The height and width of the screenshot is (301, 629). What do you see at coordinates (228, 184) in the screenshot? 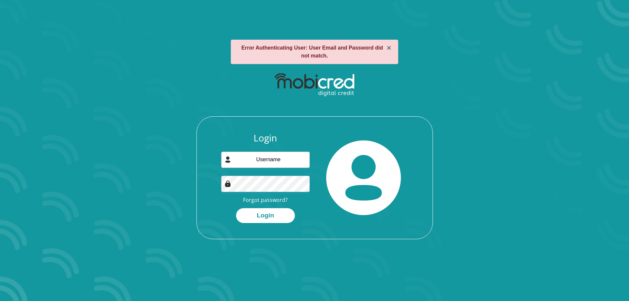
I see `img: Image` at bounding box center [228, 184].